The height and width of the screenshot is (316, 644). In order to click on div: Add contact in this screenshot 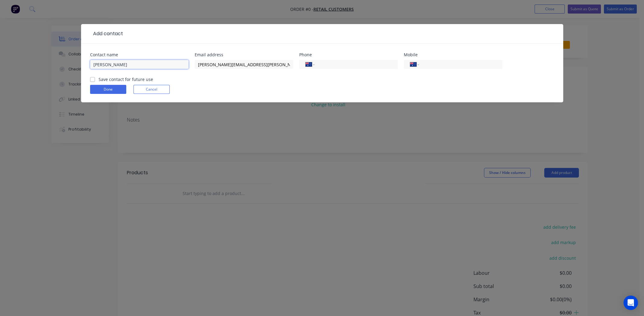, I will do `click(107, 34)`.